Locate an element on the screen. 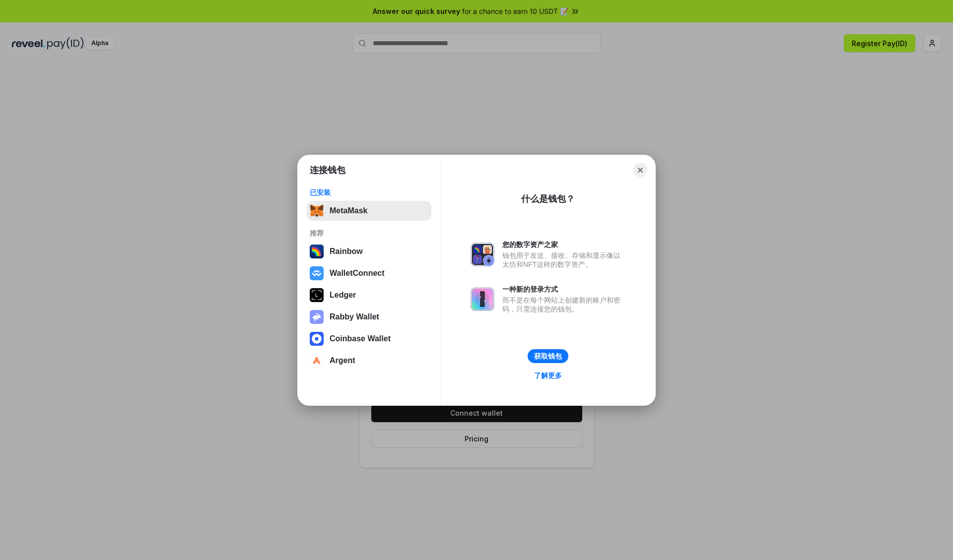 The height and width of the screenshot is (560, 953). button: Rainbow is located at coordinates (369, 251).